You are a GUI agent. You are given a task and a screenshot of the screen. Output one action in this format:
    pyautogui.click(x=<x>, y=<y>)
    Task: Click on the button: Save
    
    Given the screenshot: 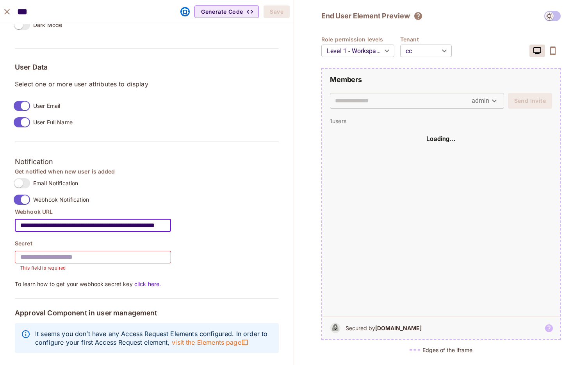 What is the action you would take?
    pyautogui.click(x=276, y=12)
    